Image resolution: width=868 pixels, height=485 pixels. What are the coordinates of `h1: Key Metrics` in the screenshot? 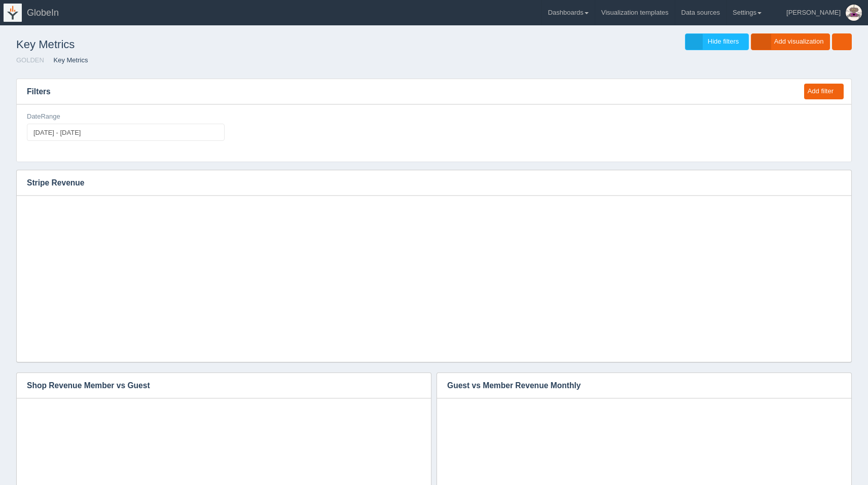 It's located at (225, 45).